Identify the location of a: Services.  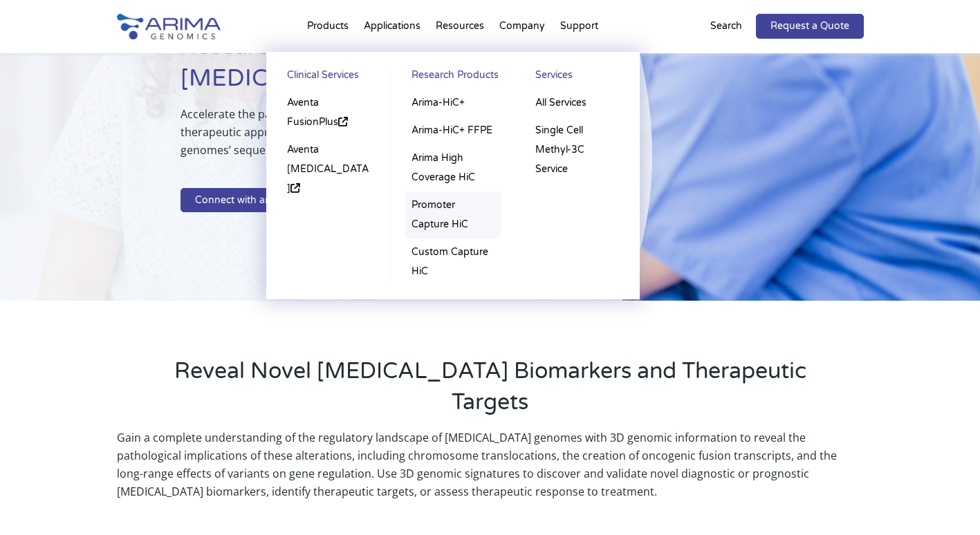
(577, 78).